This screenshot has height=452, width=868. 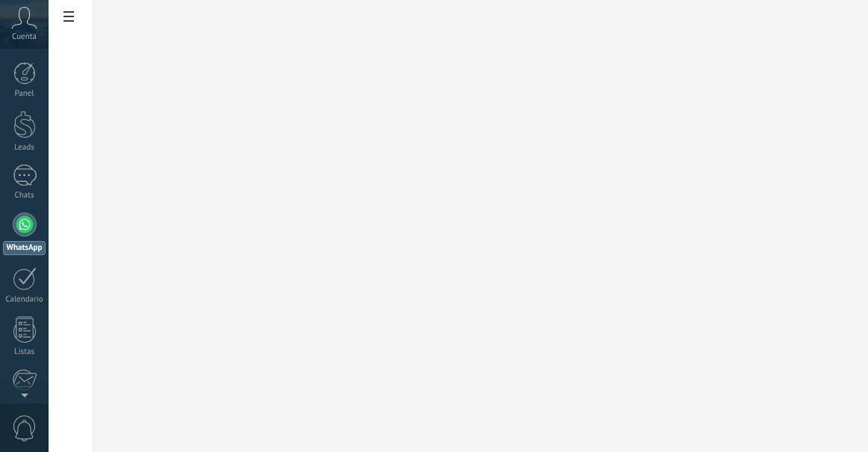 I want to click on div: WhatsApp, so click(x=24, y=248).